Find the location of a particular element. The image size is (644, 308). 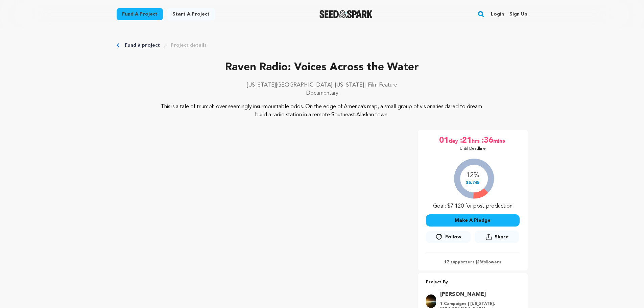

p: Raven Radio: Voices Across the Water is located at coordinates (322, 68).